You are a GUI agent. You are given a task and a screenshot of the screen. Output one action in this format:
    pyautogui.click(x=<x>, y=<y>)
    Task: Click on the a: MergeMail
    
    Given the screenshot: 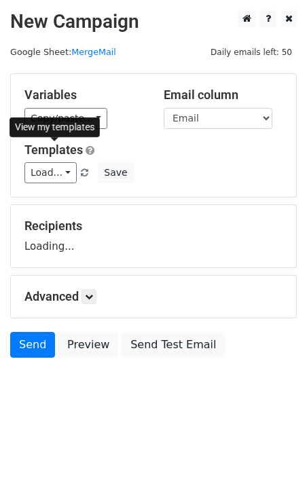 What is the action you would take?
    pyautogui.click(x=94, y=52)
    